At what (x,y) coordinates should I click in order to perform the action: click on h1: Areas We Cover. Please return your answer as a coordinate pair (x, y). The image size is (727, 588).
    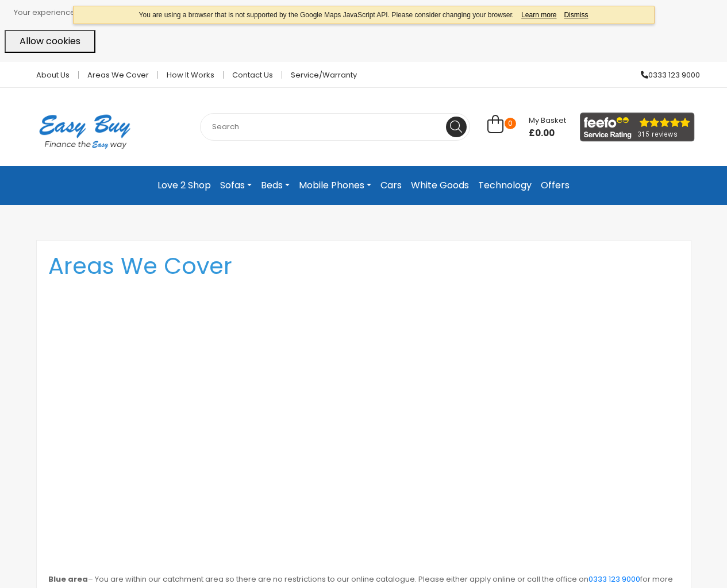
    Looking at the image, I should click on (364, 265).